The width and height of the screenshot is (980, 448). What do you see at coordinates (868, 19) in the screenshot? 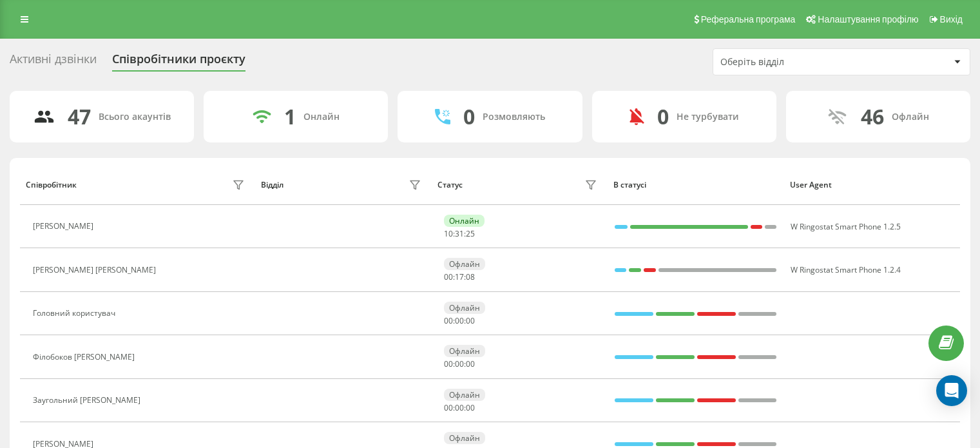
I see `span: Налаштування профілю` at bounding box center [868, 19].